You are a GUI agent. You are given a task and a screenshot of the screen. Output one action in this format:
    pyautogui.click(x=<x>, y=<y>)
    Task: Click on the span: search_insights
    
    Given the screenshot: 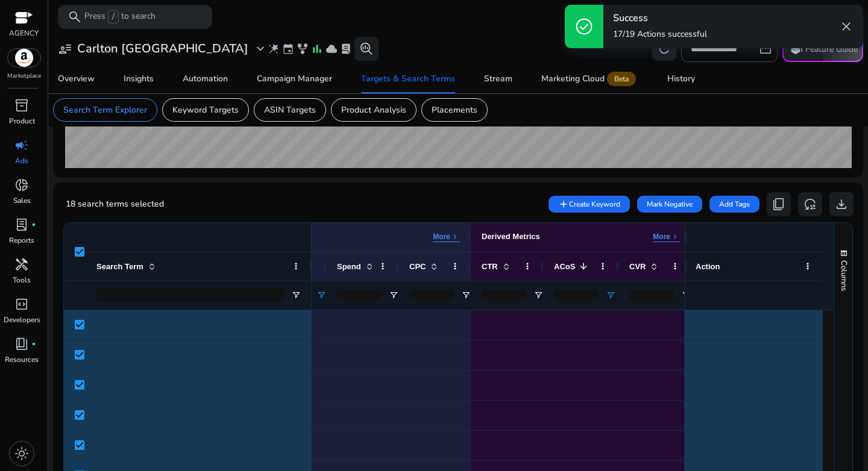 What is the action you would take?
    pyautogui.click(x=366, y=49)
    